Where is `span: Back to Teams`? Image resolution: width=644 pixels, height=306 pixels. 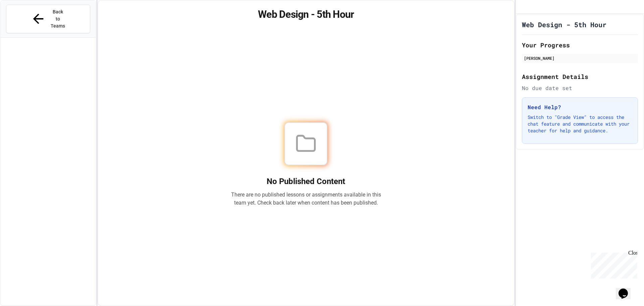
span: Back to Teams is located at coordinates (58, 19).